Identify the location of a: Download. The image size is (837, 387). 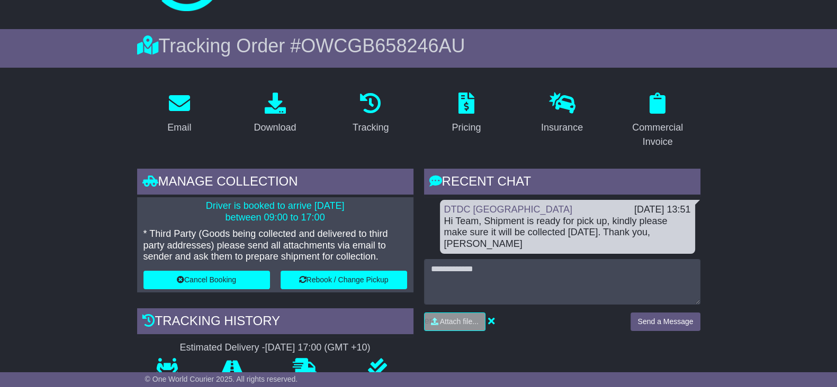
(275, 114).